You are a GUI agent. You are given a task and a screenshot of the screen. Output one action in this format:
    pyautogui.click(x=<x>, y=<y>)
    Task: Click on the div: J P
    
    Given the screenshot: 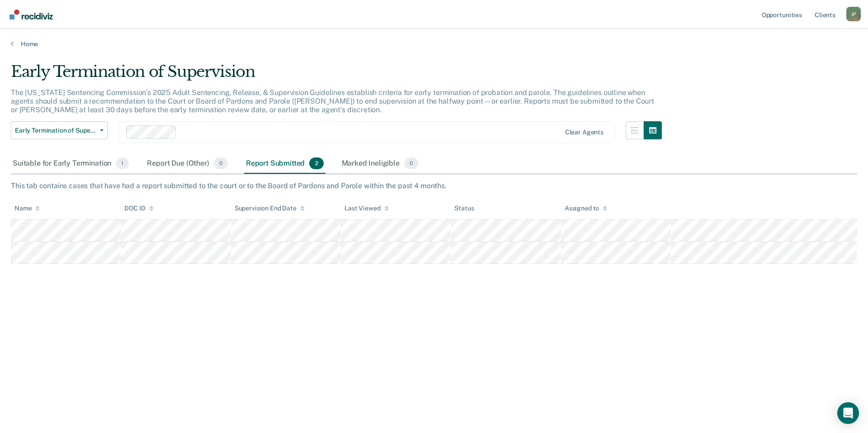 What is the action you would take?
    pyautogui.click(x=854, y=14)
    